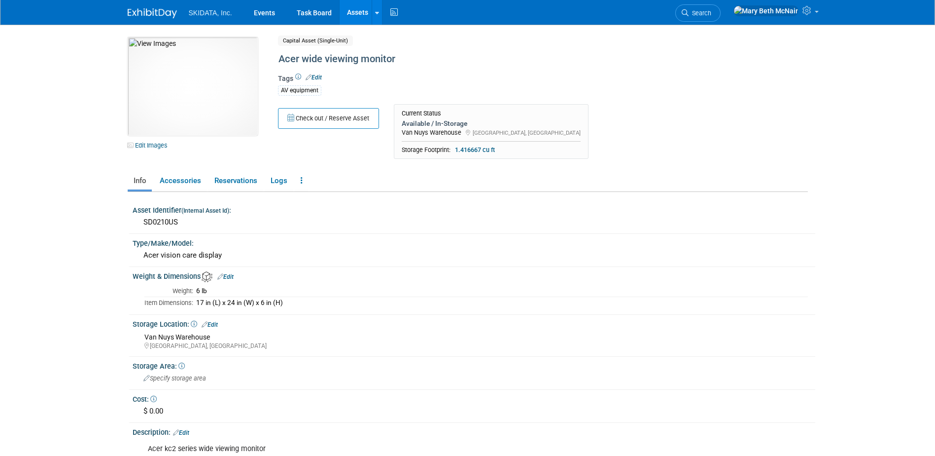 This screenshot has height=456, width=935. What do you see at coordinates (698, 13) in the screenshot?
I see `a: Search` at bounding box center [698, 13].